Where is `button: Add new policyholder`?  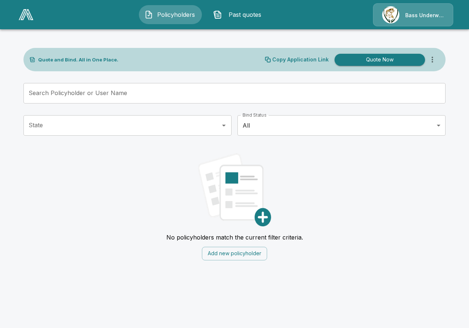
button: Add new policyholder is located at coordinates (234, 254).